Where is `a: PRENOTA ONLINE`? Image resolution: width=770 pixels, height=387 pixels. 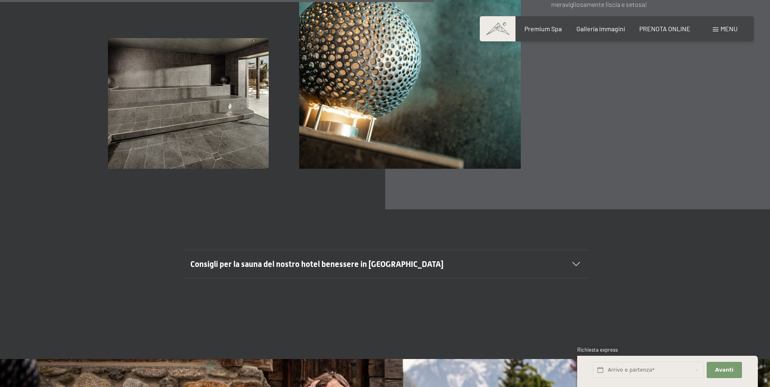
a: PRENOTA ONLINE is located at coordinates (665, 28).